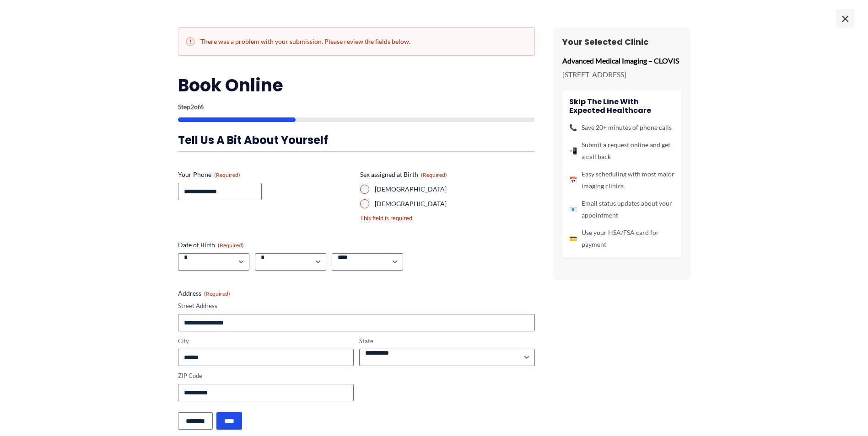  What do you see at coordinates (356, 306) in the screenshot?
I see `label: Street Address` at bounding box center [356, 306].